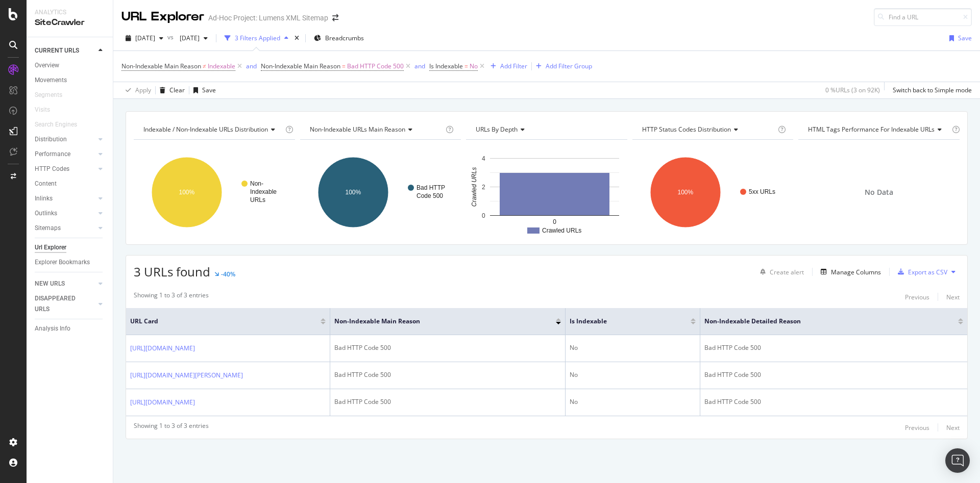 This screenshot has height=483, width=980. Describe the element at coordinates (163, 17) in the screenshot. I see `div: URL Explorer` at that location.